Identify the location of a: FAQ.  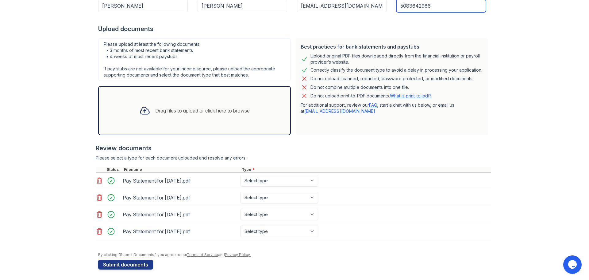
(373, 105).